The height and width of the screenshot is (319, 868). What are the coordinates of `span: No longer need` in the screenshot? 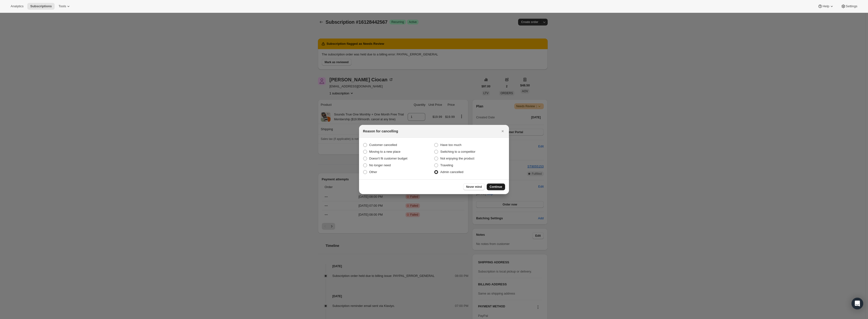 It's located at (380, 165).